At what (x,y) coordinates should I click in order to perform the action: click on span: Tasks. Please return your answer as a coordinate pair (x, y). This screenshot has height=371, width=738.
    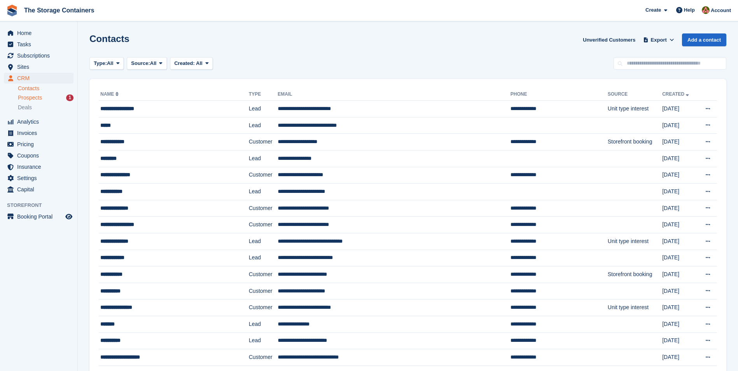
    Looking at the image, I should click on (40, 44).